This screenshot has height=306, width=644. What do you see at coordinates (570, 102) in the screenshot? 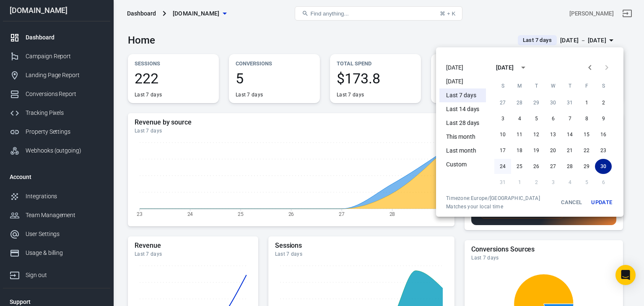
I see `button: 31` at bounding box center [570, 102].